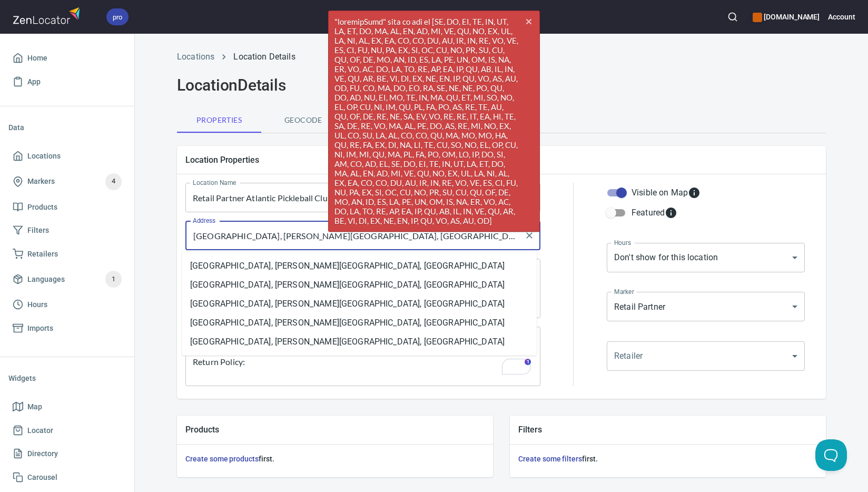 This screenshot has height=492, width=868. Describe the element at coordinates (67, 207) in the screenshot. I see `a: Products` at that location.